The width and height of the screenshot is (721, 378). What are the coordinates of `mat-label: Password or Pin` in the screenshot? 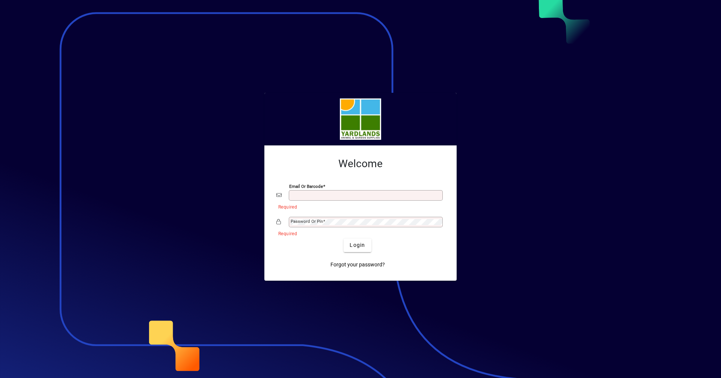 It's located at (307, 221).